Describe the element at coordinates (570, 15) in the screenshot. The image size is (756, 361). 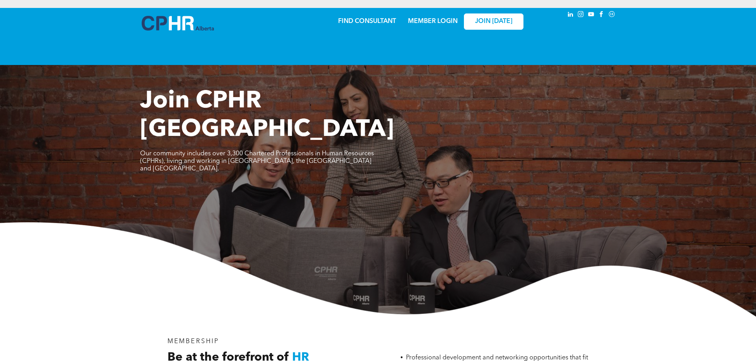
I see `a: linkedin` at that location.